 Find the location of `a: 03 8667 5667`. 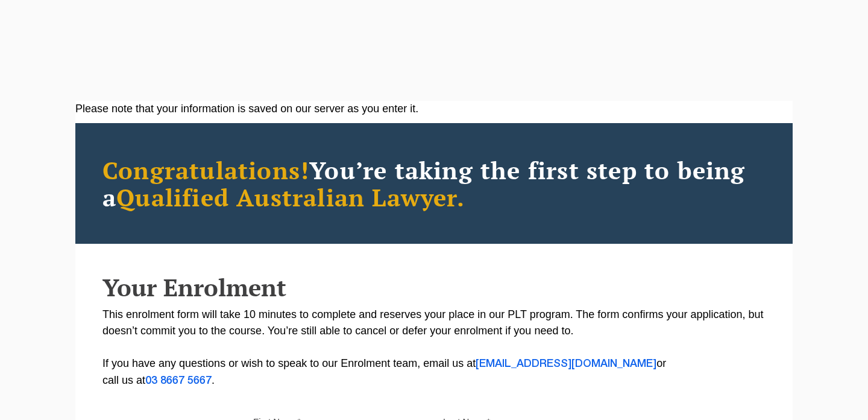

a: 03 8667 5667 is located at coordinates (178, 381).